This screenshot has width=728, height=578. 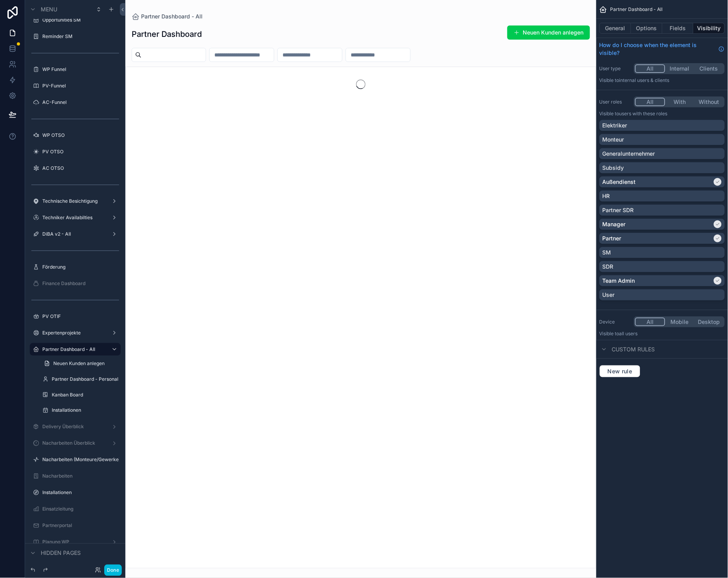 What do you see at coordinates (79, 316) in the screenshot?
I see `a: PV OTIF` at bounding box center [79, 316].